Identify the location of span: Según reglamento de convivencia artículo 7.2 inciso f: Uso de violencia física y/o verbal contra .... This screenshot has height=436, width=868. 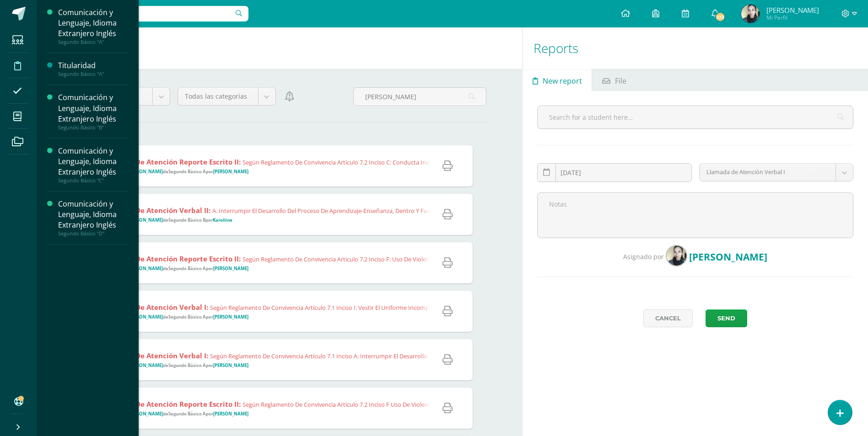
(434, 259).